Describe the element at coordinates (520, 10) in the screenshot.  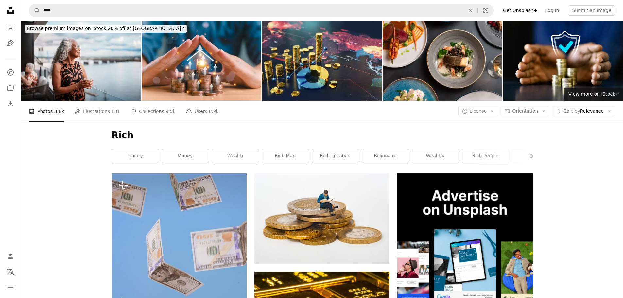
I see `a: Get Unsplash+` at that location.